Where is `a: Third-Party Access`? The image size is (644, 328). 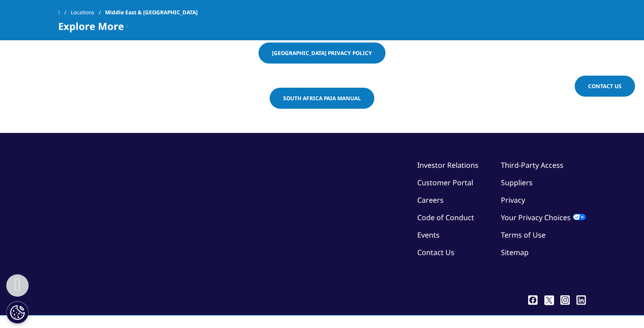 a: Third-Party Access is located at coordinates (532, 165).